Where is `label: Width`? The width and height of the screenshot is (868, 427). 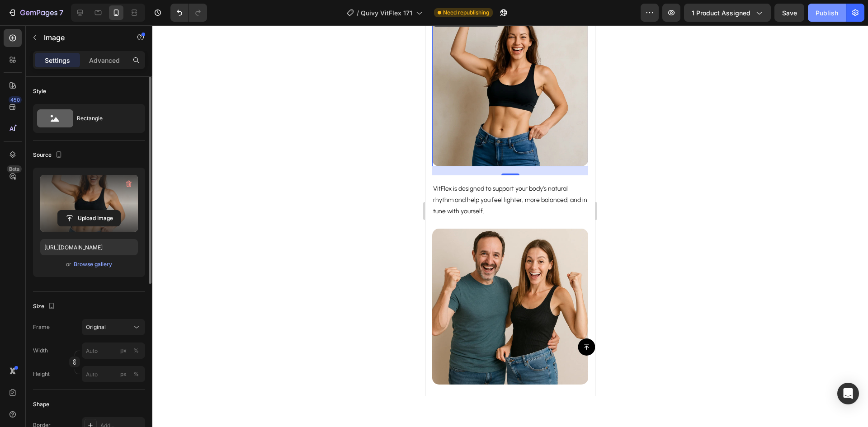 label: Width is located at coordinates (40, 350).